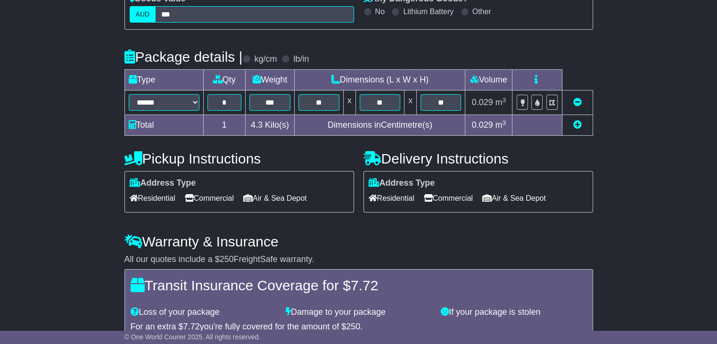 The width and height of the screenshot is (717, 344). I want to click on label: Other, so click(482, 11).